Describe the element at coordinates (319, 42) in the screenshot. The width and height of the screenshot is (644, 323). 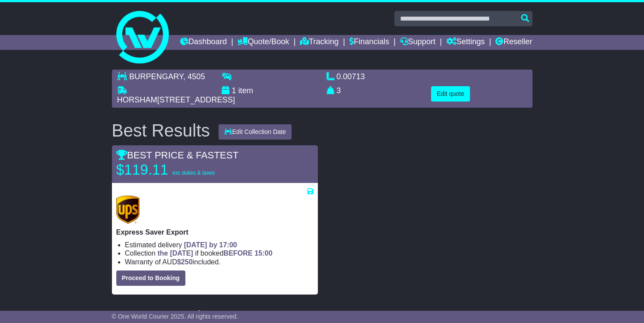
I see `a: Tracking` at that location.